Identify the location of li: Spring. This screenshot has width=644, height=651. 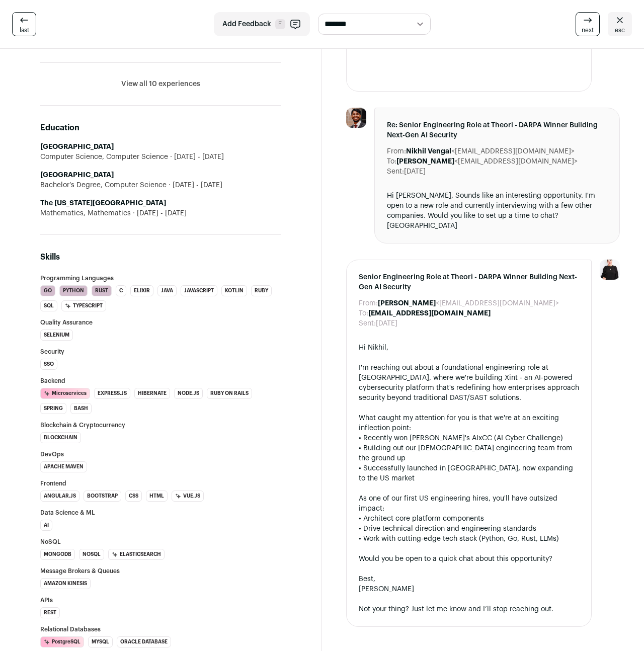
(53, 409).